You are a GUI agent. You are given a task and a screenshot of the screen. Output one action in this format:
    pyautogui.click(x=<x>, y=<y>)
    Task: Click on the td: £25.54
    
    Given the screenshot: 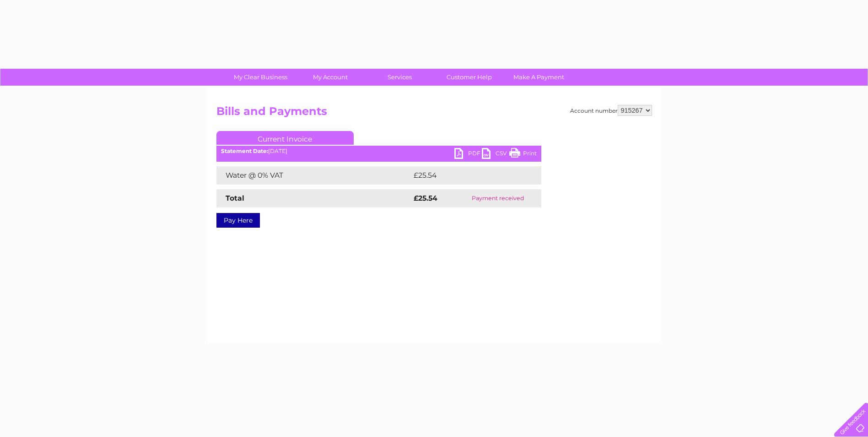 What is the action you would take?
    pyautogui.click(x=467, y=175)
    